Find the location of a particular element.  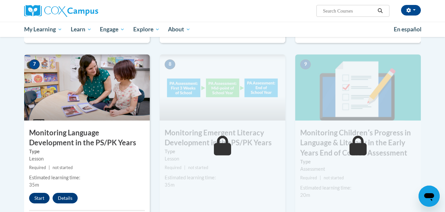

span: My Learning is located at coordinates (43, 29).